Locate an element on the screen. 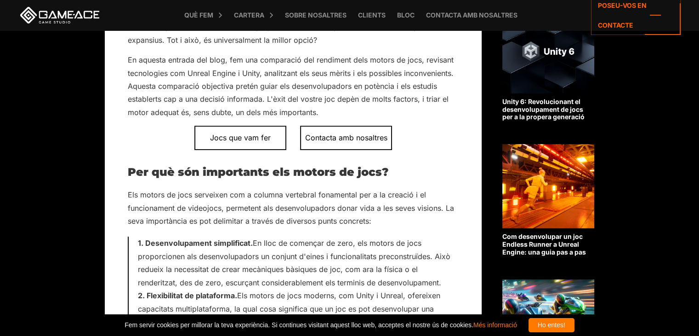  font: Fem servir cookies per millorar la teva experiència. Si continues visitant aquest lloc web, accep... is located at coordinates (299, 325).